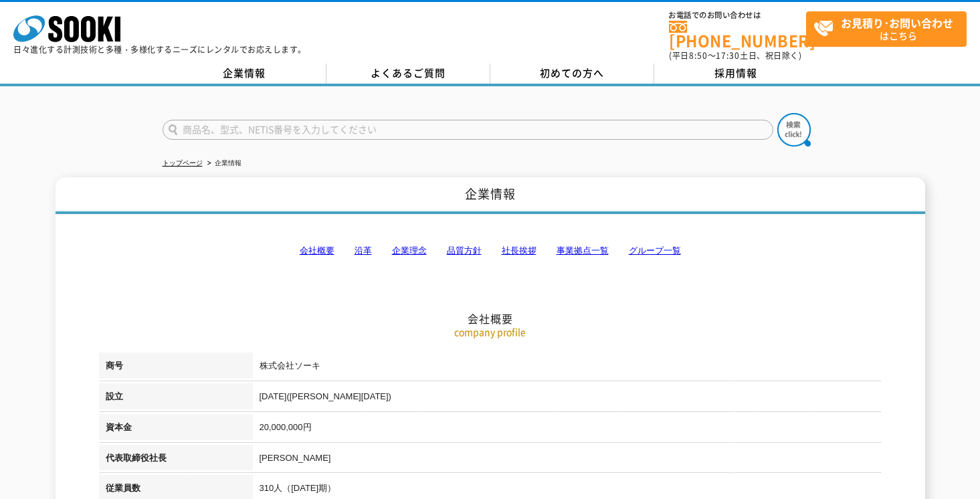 The width and height of the screenshot is (980, 499). I want to click on a: グループ一覧, so click(654, 250).